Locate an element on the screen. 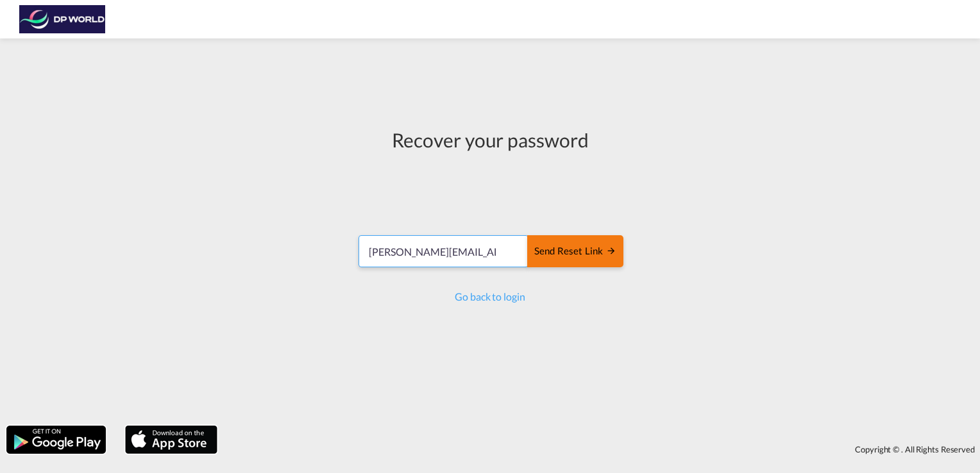 Image resolution: width=980 pixels, height=473 pixels. div: Send reset link is located at coordinates (576, 251).